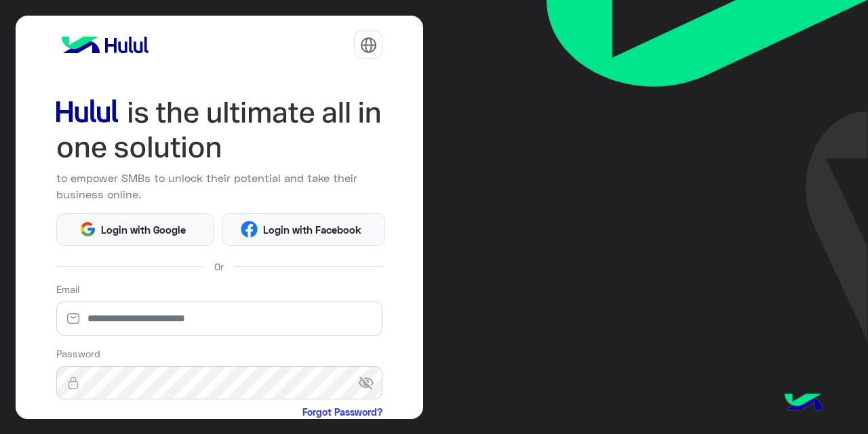  Describe the element at coordinates (804, 403) in the screenshot. I see `img: hulul-logo.png` at that location.